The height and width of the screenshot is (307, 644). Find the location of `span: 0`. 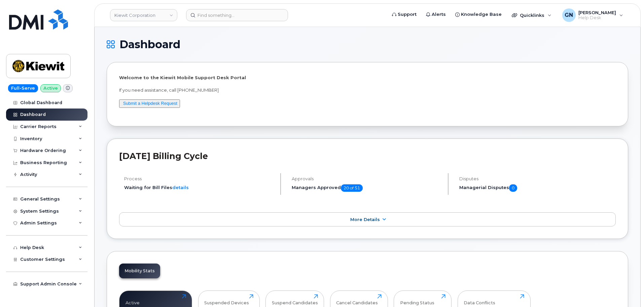

span: 0 is located at coordinates (513, 188).